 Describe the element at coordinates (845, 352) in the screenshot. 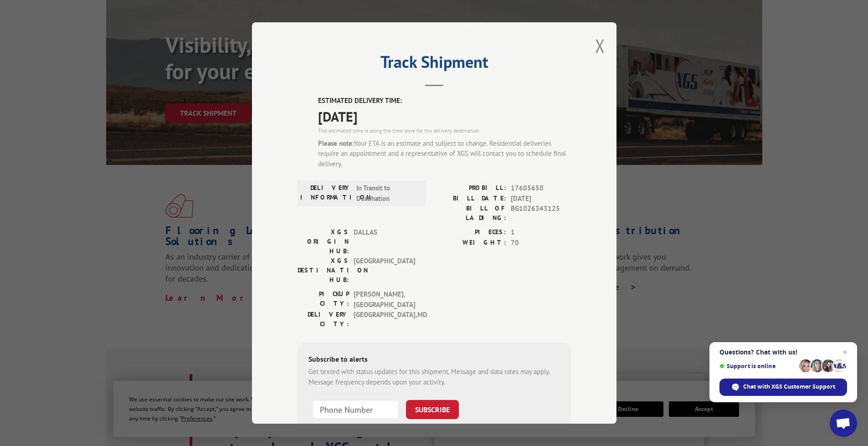

I see `span: Close chat` at that location.